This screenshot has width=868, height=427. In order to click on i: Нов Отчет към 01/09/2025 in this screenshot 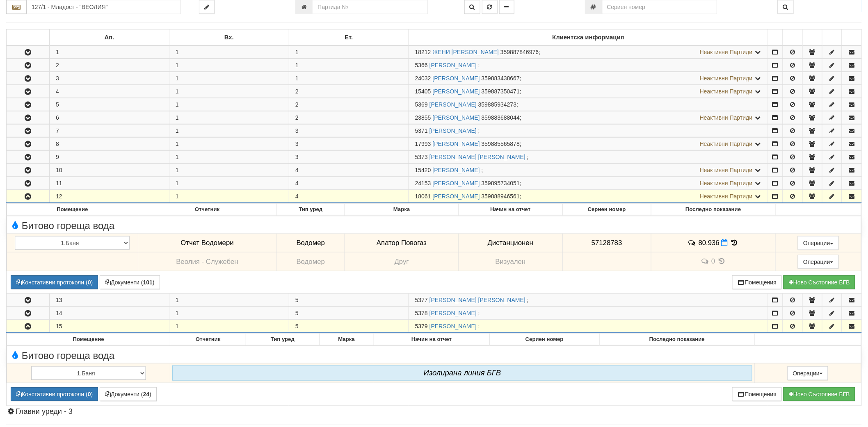, I will do `click(725, 243)`.